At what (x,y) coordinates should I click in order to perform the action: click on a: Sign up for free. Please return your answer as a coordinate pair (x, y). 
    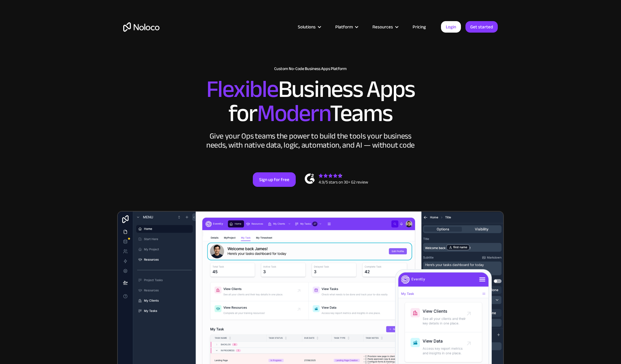
    Looking at the image, I should click on (274, 180).